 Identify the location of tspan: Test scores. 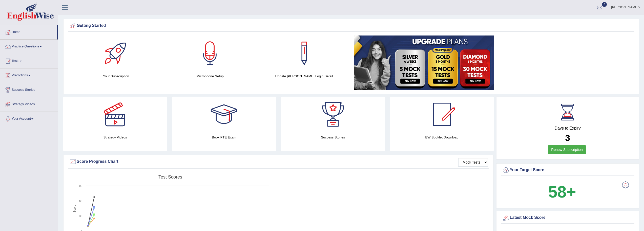
(170, 177).